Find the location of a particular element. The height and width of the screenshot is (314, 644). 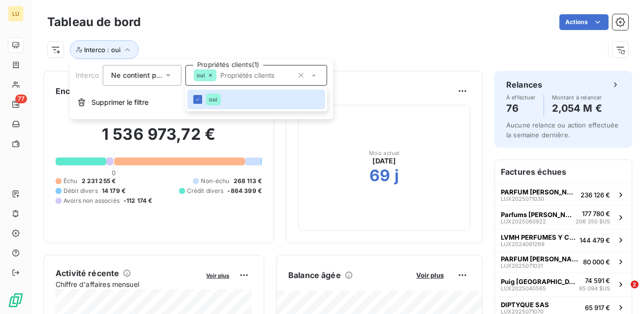

span: Montant à relancer is located at coordinates (577, 97).